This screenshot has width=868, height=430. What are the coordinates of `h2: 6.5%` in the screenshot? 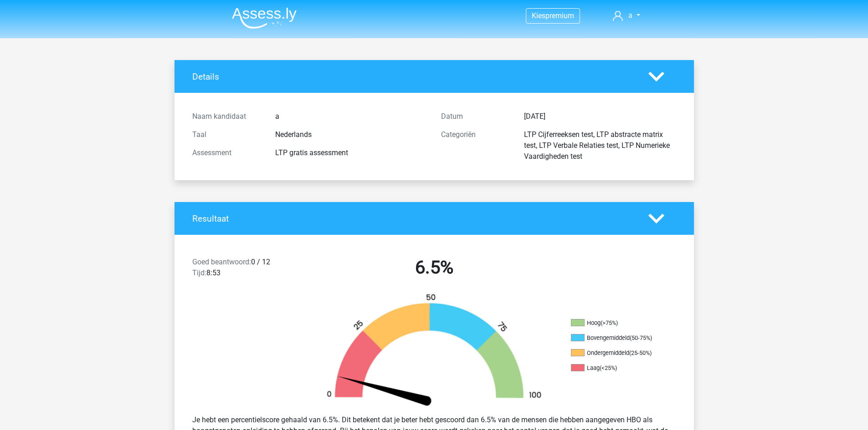 It's located at (434, 268).